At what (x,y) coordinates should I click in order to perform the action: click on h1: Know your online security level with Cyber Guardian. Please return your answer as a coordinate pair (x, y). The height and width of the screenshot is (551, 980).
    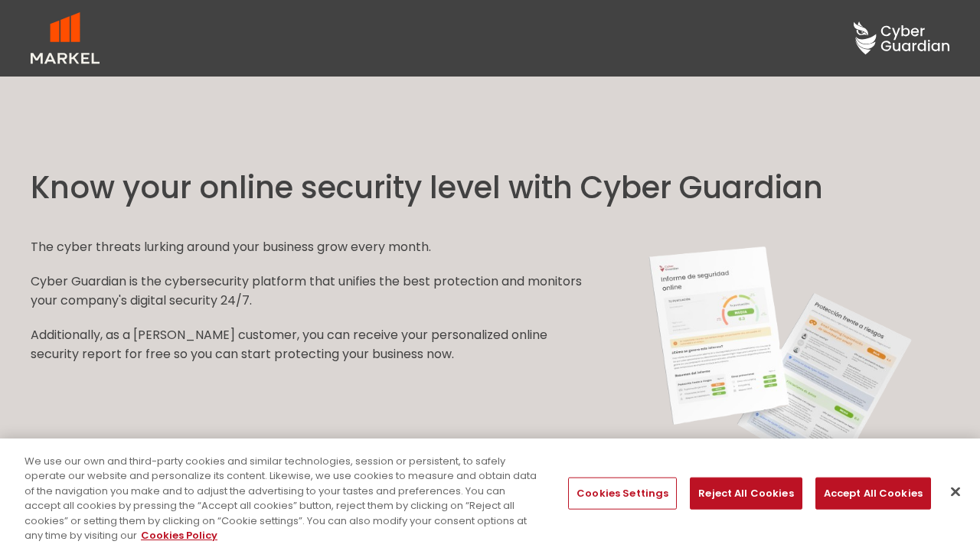
    Looking at the image, I should click on (490, 188).